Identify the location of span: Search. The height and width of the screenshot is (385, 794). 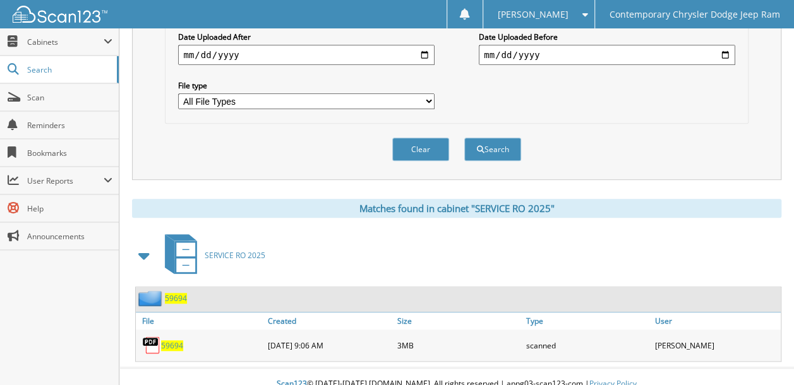
(69, 69).